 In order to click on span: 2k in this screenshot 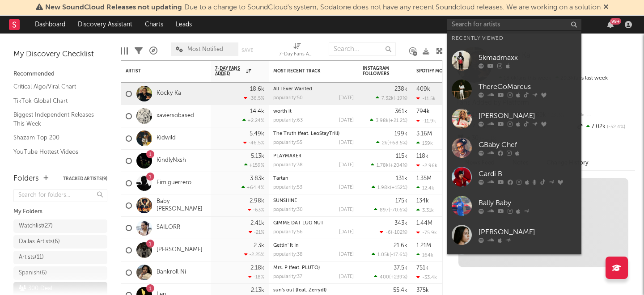, I will do `click(385, 143)`.